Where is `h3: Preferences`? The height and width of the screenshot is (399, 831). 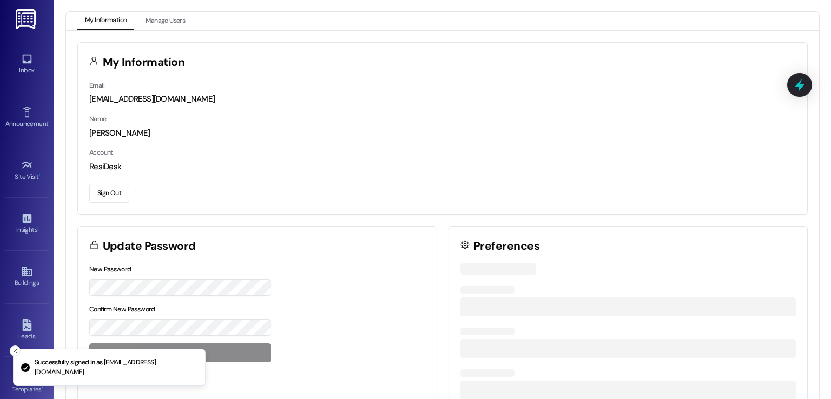 h3: Preferences is located at coordinates (507, 246).